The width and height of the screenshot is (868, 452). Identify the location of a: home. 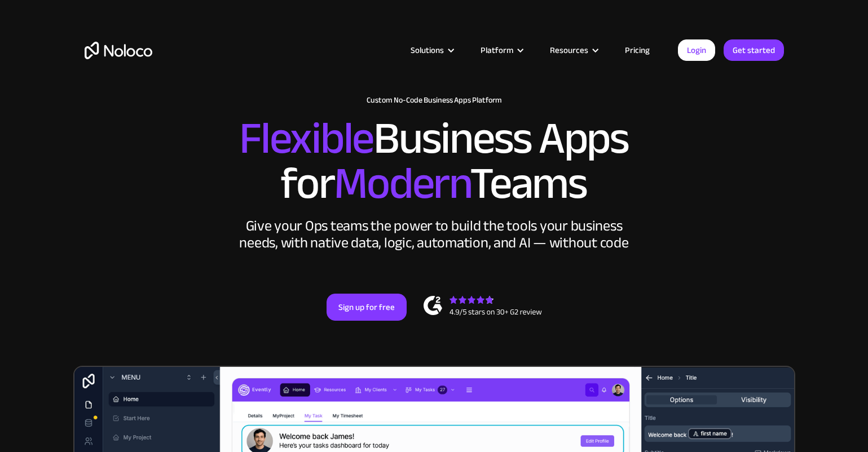
(119, 50).